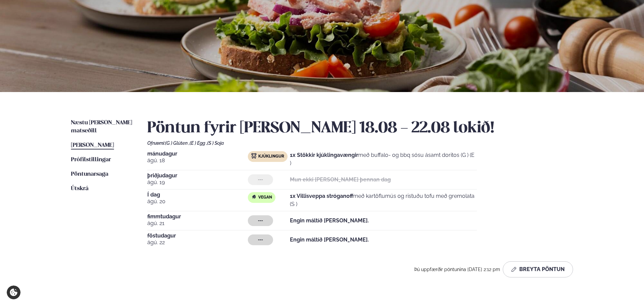 The height and width of the screenshot is (306, 644). What do you see at coordinates (360, 143) in the screenshot?
I see `div: Ofnæmi:` at bounding box center [360, 143].